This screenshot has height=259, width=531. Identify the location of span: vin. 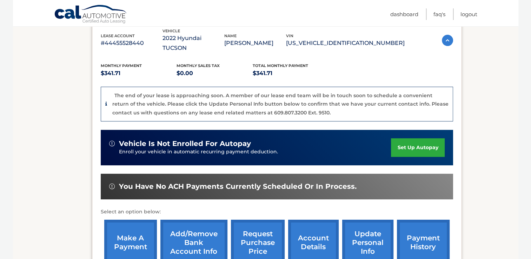
(289, 36).